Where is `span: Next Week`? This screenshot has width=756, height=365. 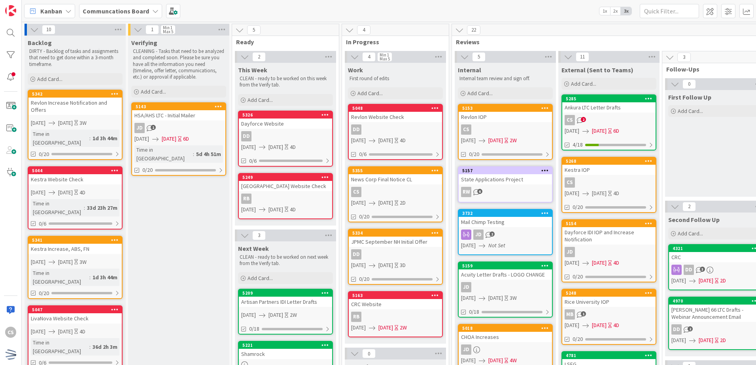 span: Next Week is located at coordinates (254, 249).